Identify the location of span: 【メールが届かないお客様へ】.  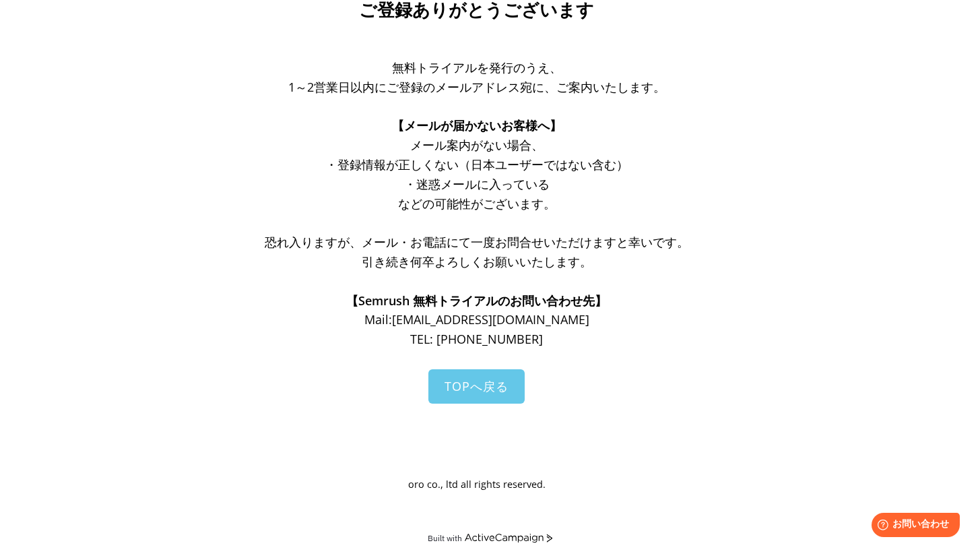
(477, 126).